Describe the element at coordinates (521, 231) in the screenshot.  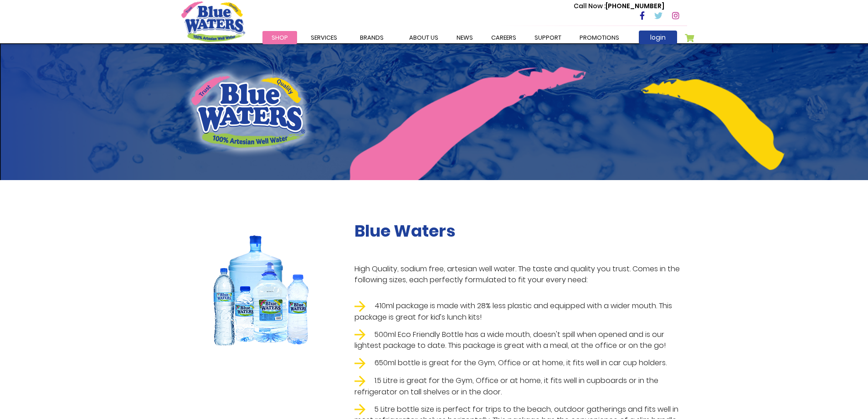
I see `h2: Blue Waters` at that location.